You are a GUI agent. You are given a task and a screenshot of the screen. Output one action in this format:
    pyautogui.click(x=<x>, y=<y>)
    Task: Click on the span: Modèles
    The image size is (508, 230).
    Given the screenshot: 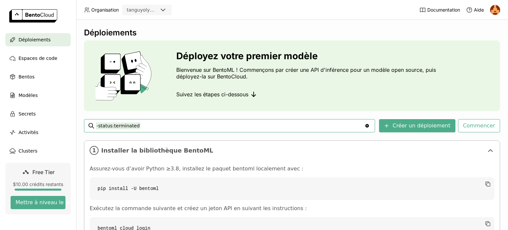 What is the action you would take?
    pyautogui.click(x=28, y=95)
    